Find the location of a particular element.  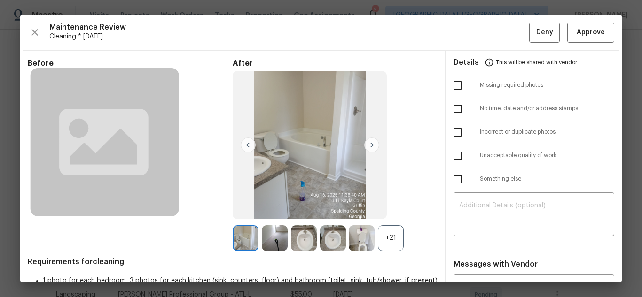

div: +21 is located at coordinates (391, 238).